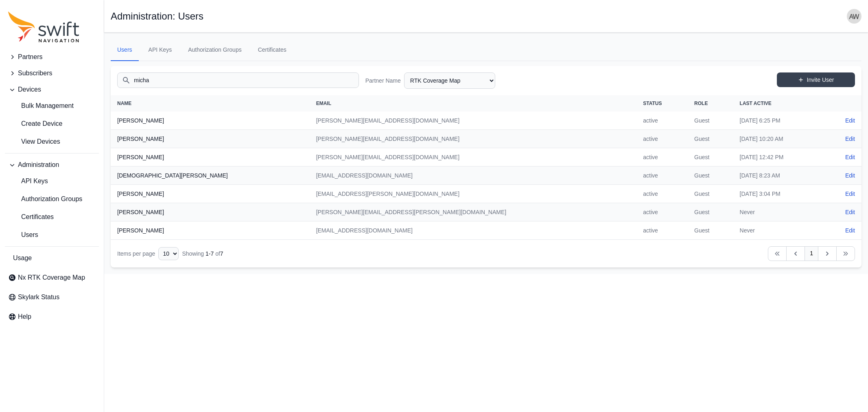  I want to click on a: 1, so click(812, 253).